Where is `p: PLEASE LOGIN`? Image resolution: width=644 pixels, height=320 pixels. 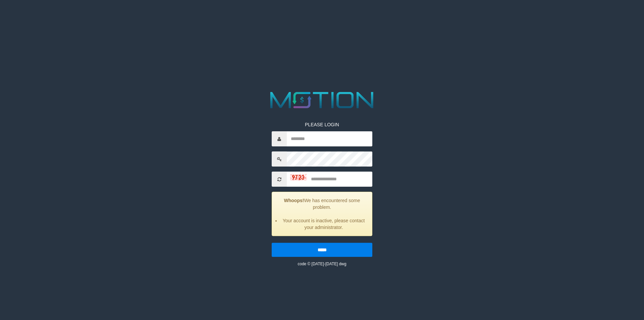 p: PLEASE LOGIN is located at coordinates (322, 125).